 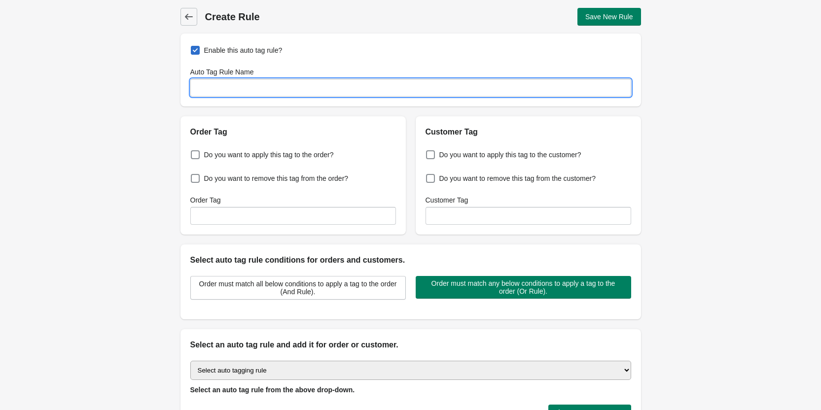 I want to click on button: Order must match any below conditions to apply a tag to the order (Or Rule)., so click(x=523, y=287).